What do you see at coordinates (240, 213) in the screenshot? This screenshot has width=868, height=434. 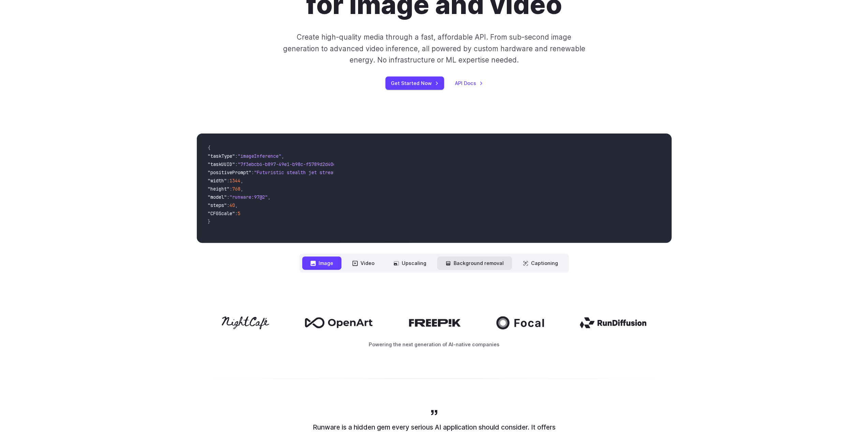 I see `span: 5` at bounding box center [240, 213].